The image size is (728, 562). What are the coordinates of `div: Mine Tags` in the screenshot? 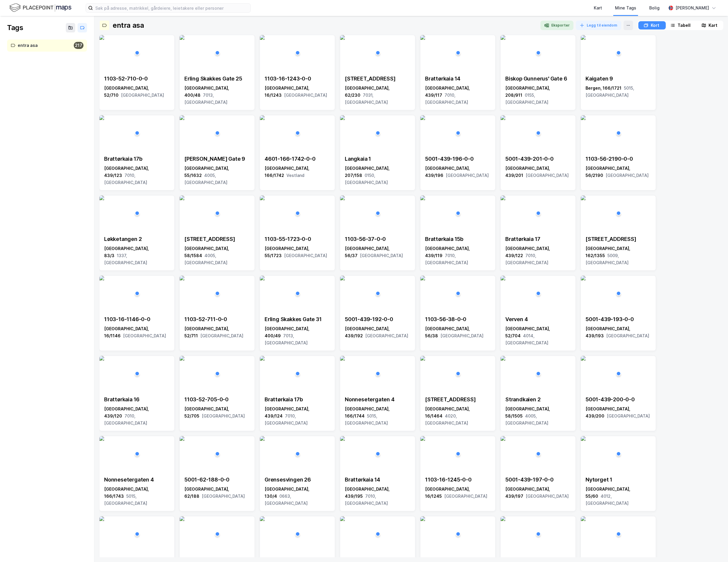 It's located at (625, 8).